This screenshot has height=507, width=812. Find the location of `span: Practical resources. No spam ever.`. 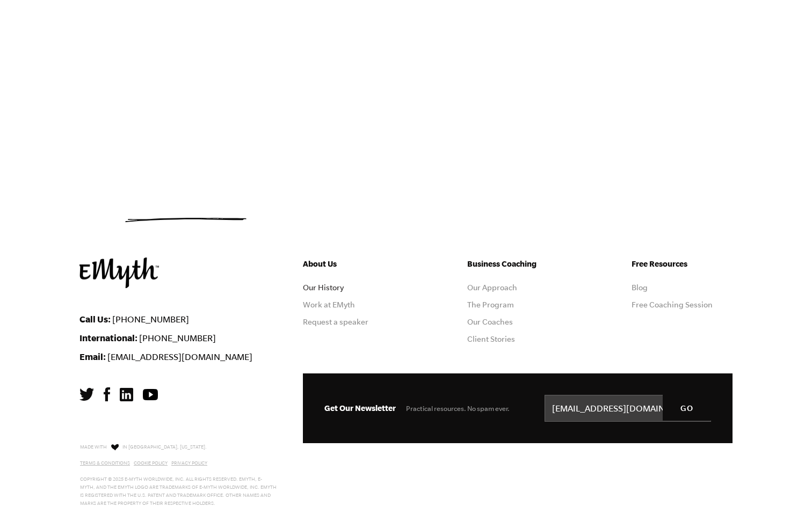

span: Practical resources. No spam ever. is located at coordinates (457, 408).